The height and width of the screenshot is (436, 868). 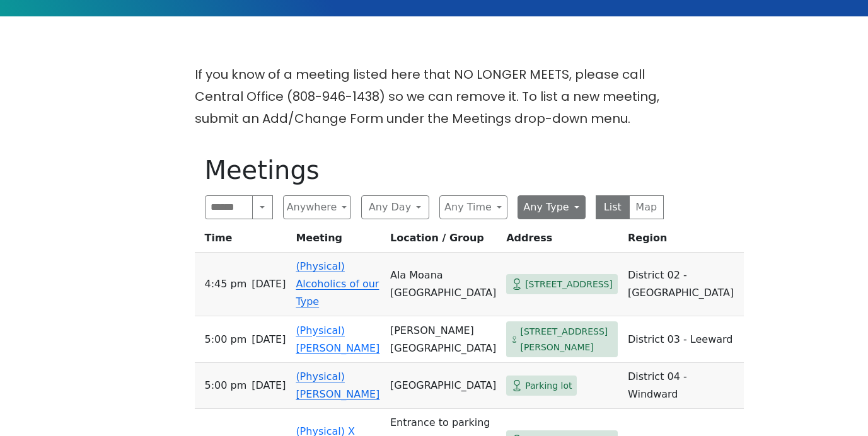 I want to click on button: List, so click(x=613, y=207).